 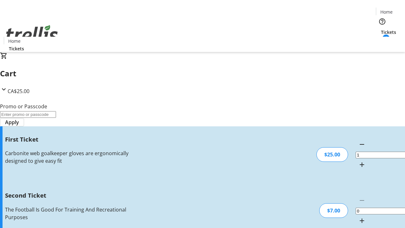 What do you see at coordinates (74, 195) in the screenshot?
I see `h3: Second Ticket` at bounding box center [74, 195].